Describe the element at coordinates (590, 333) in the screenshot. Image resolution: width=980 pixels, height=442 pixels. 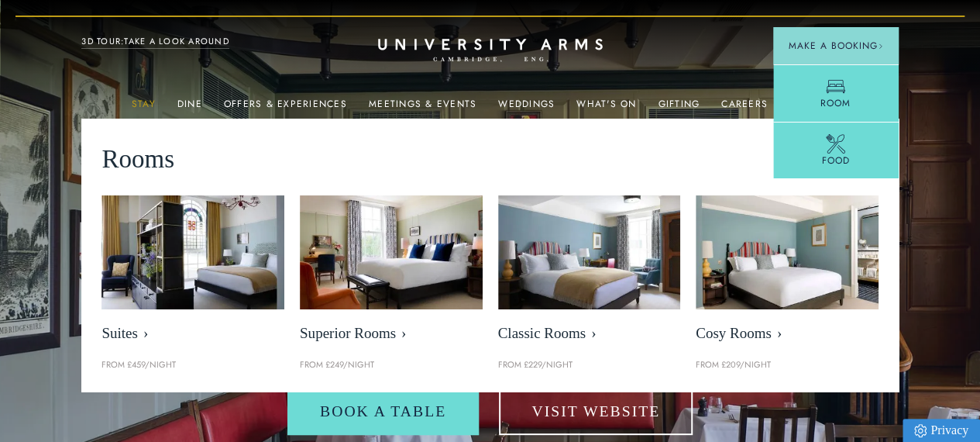
I see `span: Classic Rooms` at that location.